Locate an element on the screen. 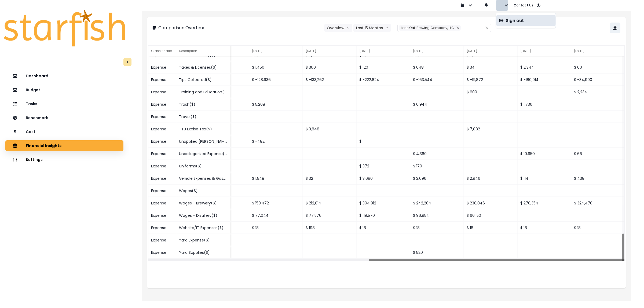 The image size is (644, 308). div: $ 600 is located at coordinates (491, 92).